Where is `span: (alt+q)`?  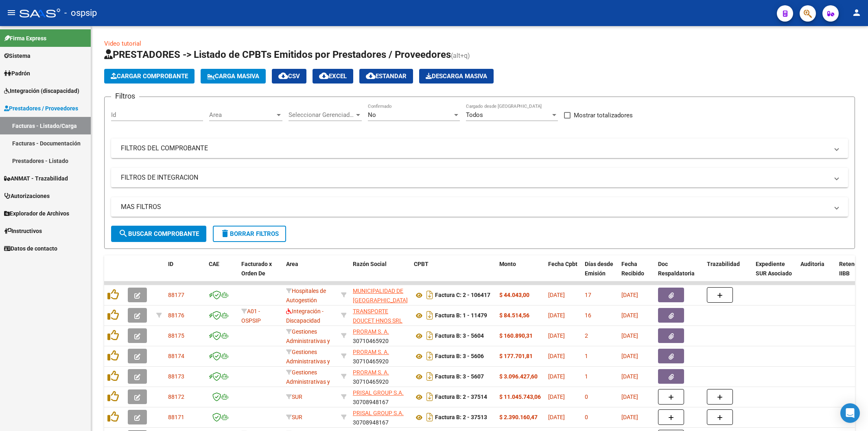
span: (alt+q) is located at coordinates (460, 55).